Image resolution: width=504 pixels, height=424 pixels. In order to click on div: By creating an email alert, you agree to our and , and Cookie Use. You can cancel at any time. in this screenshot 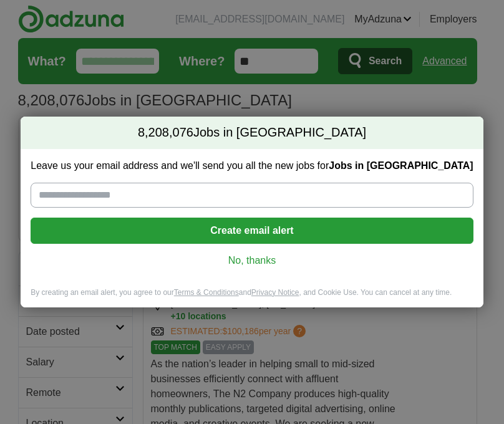, I will do `click(252, 298)`.